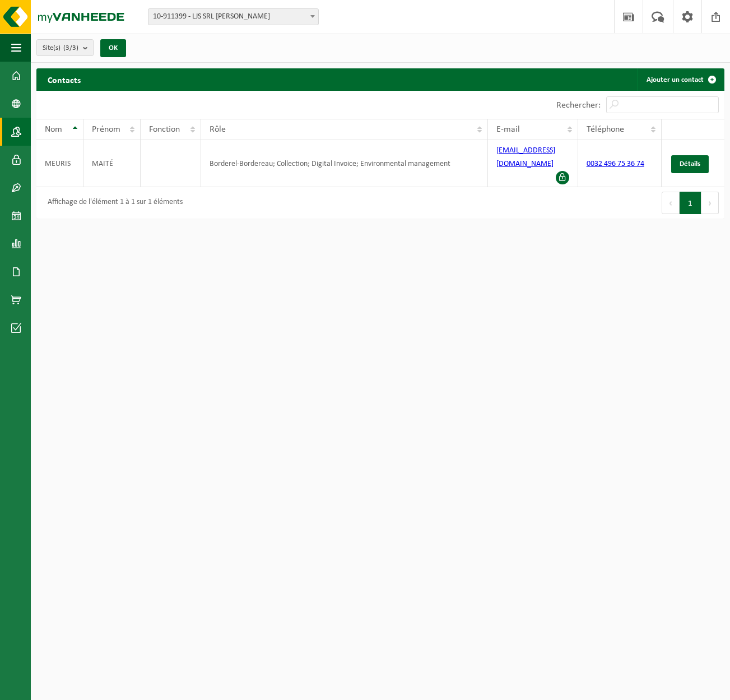 The height and width of the screenshot is (700, 730). What do you see at coordinates (106, 130) in the screenshot?
I see `span: Prénom` at bounding box center [106, 130].